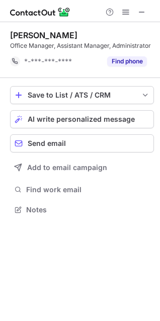  Describe the element at coordinates (82, 210) in the screenshot. I see `button: Notes` at that location.